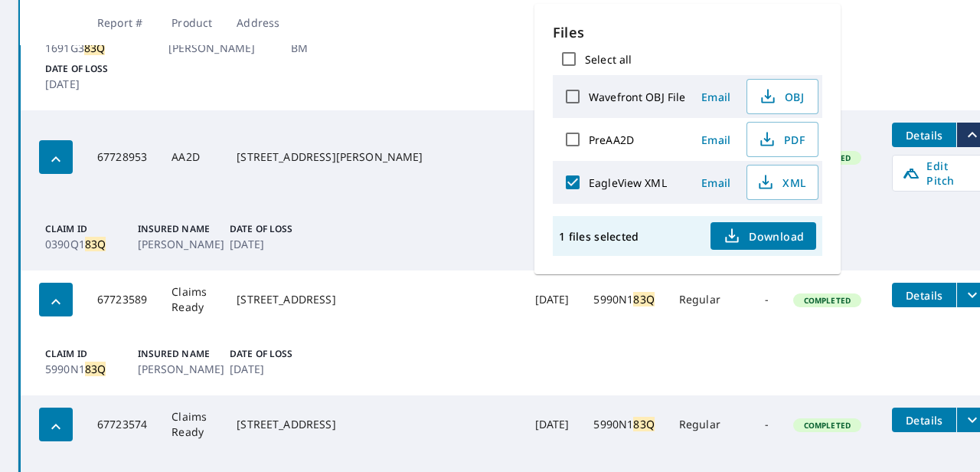 The height and width of the screenshot is (472, 980). I want to click on td: 67728953, so click(122, 158).